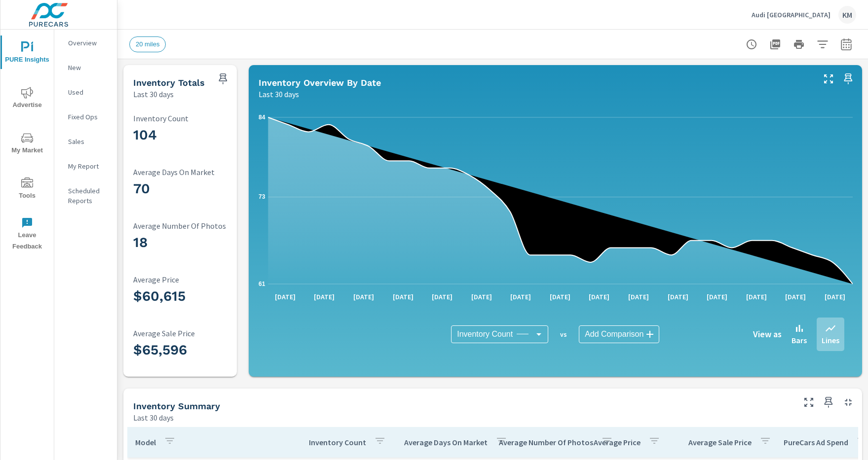  I want to click on span: PURE Insights, so click(27, 53).